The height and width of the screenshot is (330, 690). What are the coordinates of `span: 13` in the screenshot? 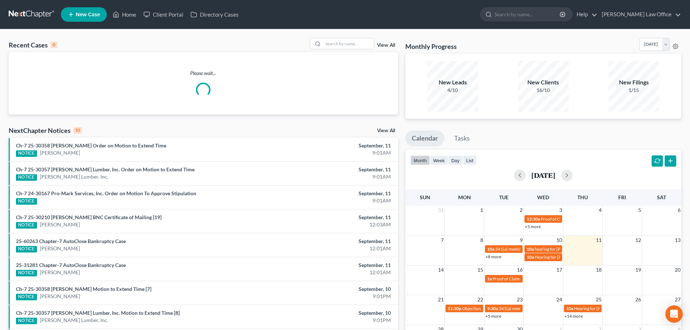 It's located at (677, 240).